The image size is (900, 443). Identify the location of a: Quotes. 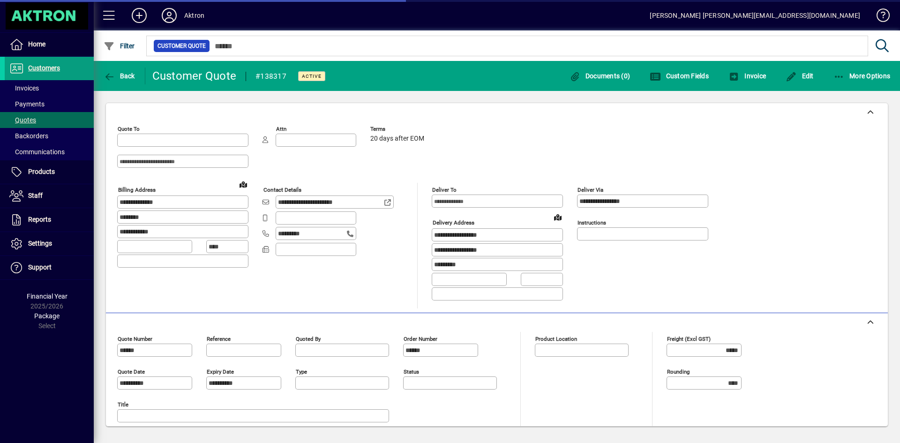
(49, 120).